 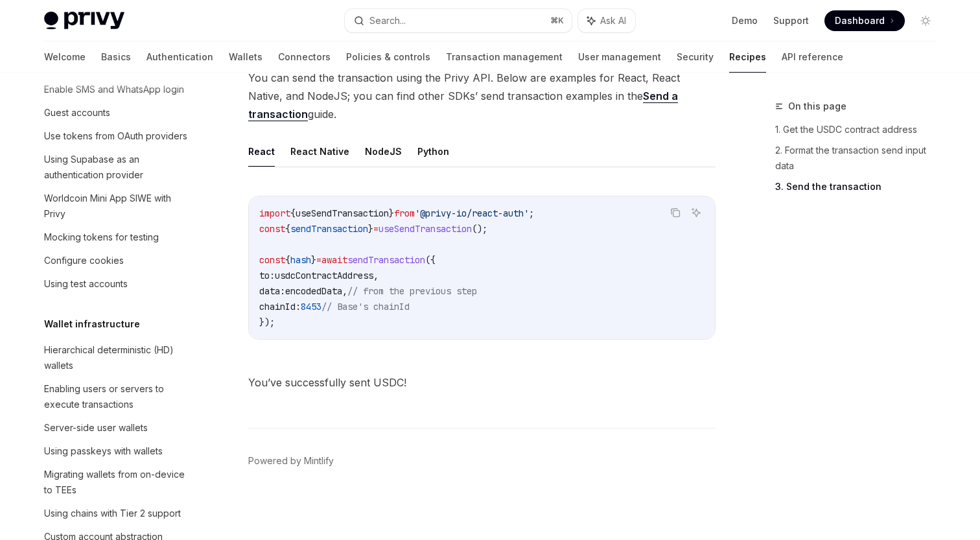 What do you see at coordinates (458, 20) in the screenshot?
I see `button: Search...⌘K` at bounding box center [458, 20].